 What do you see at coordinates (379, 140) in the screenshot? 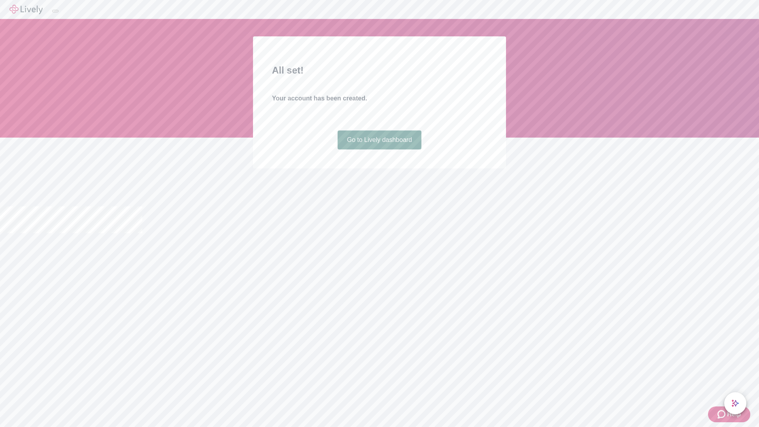
I see `a: Go to Lively dashboard` at bounding box center [379, 140].